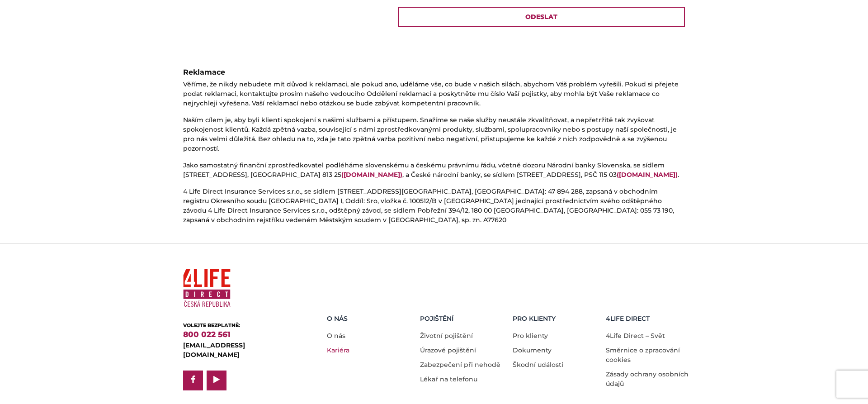 The image size is (868, 404). What do you see at coordinates (649, 319) in the screenshot?
I see `h5: 4LIFE DIRECT` at bounding box center [649, 319].